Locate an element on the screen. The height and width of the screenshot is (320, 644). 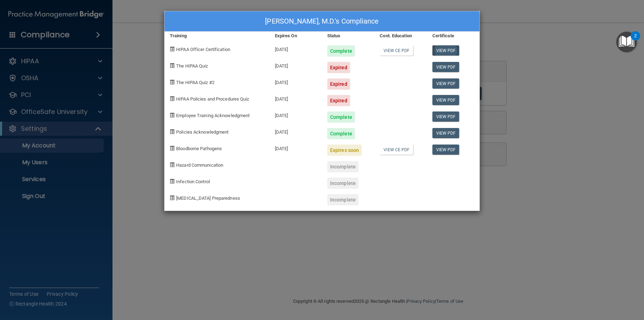
span: Employee Training Acknowledgment is located at coordinates (213, 115).